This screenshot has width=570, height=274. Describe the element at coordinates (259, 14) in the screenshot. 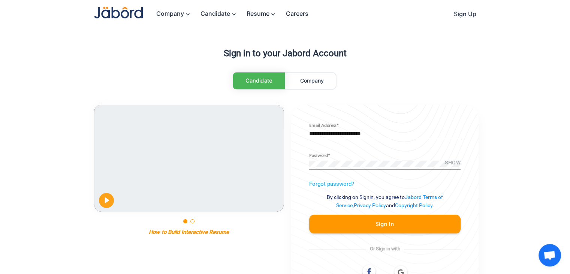

I see `a: Resume` at that location.